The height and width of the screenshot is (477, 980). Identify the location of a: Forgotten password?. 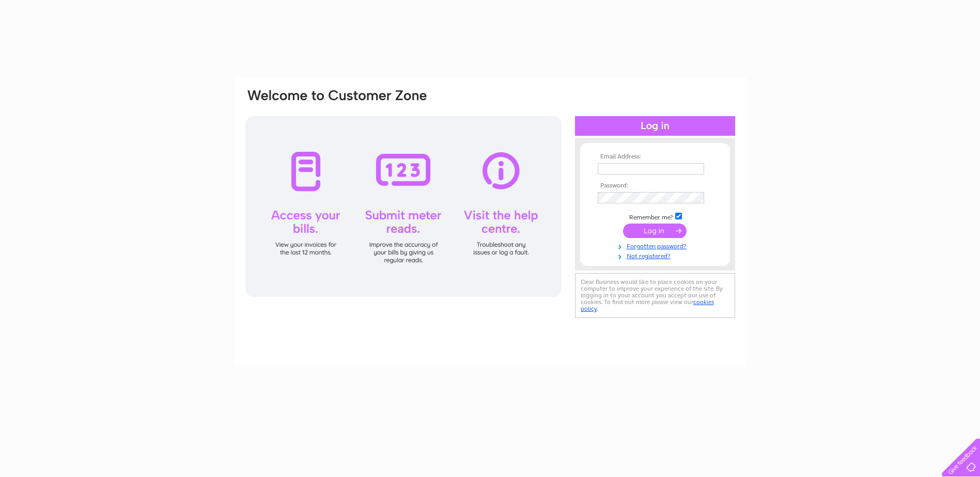
(656, 245).